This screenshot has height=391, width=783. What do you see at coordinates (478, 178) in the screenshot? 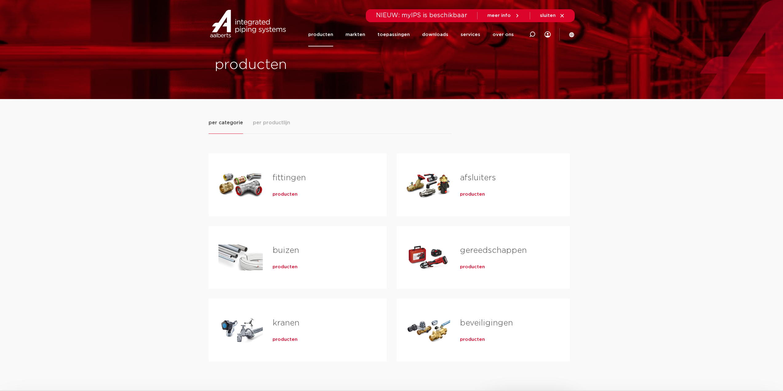
I see `a: afsluiters` at bounding box center [478, 178].